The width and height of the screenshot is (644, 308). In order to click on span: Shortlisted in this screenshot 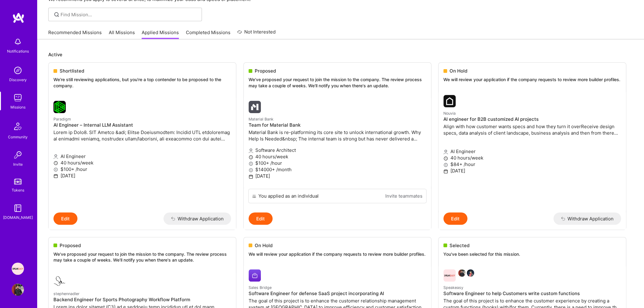, I will do `click(71, 71)`.